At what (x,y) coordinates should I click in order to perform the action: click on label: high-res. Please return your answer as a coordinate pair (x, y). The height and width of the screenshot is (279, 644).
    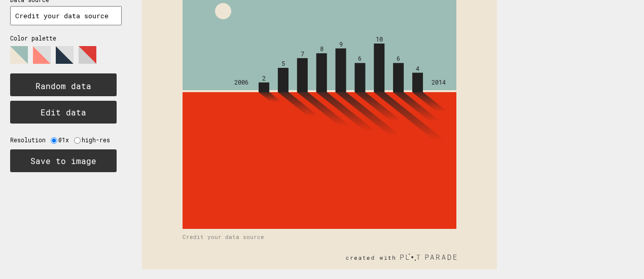
    Looking at the image, I should click on (98, 140).